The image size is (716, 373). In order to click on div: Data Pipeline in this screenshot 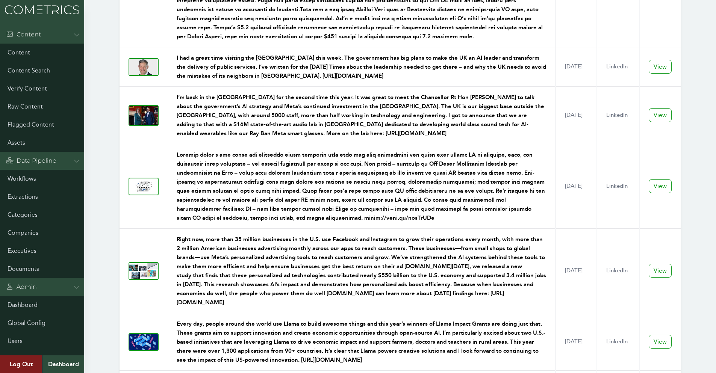, I will do `click(31, 161)`.